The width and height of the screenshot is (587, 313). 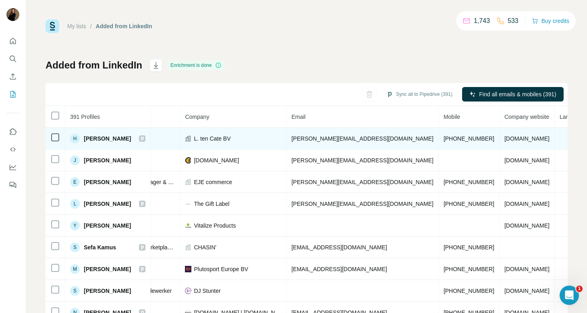 I want to click on div: Added from LinkedIn, so click(x=124, y=26).